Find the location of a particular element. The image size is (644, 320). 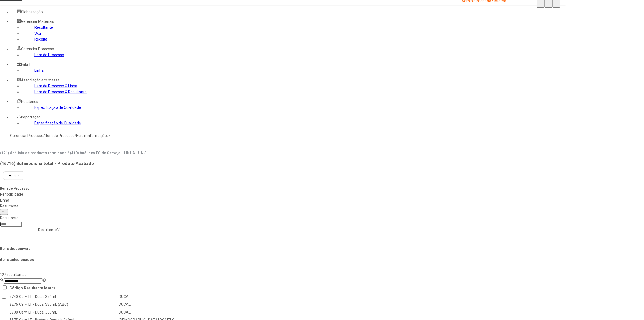

a: Receita is located at coordinates (40, 40).